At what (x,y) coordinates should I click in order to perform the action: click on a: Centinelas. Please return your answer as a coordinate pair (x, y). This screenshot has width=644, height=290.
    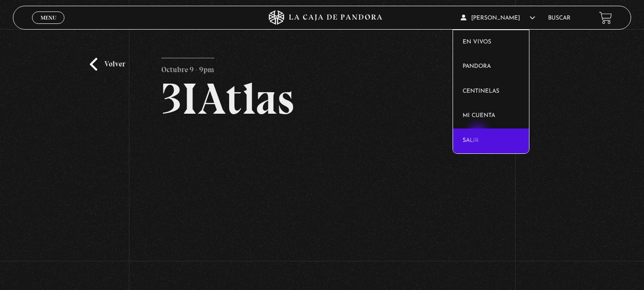
    Looking at the image, I should click on (491, 92).